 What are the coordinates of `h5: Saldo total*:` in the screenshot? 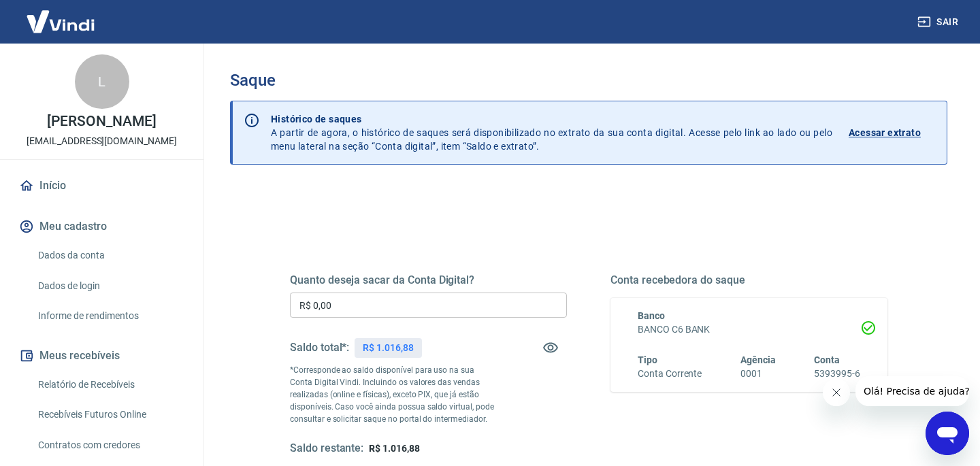 It's located at (319, 348).